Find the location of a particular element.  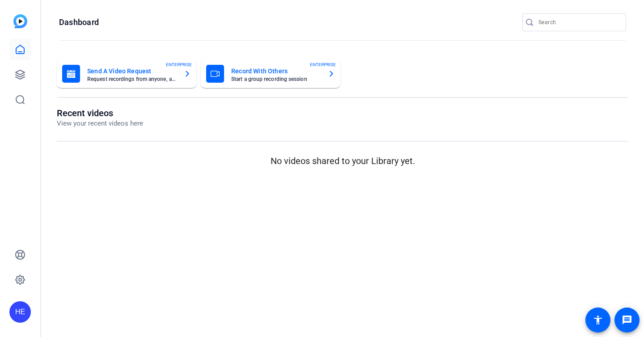

p: View your recent videos here is located at coordinates (100, 124).